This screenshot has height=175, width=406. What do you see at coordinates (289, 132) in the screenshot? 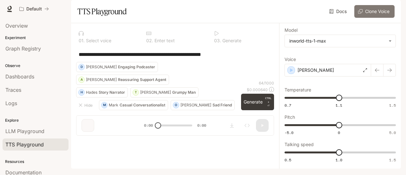
I see `span: -5.0` at bounding box center [289, 132].